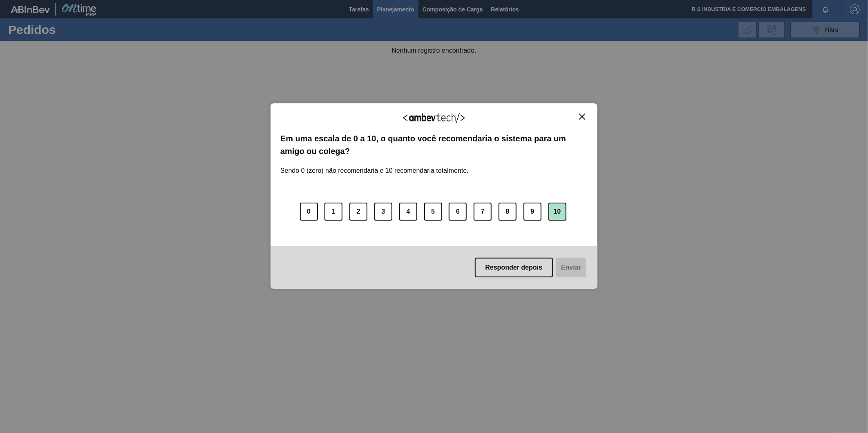 Image resolution: width=868 pixels, height=433 pixels. What do you see at coordinates (434, 118) in the screenshot?
I see `img: Logo Ambevtech` at bounding box center [434, 118].